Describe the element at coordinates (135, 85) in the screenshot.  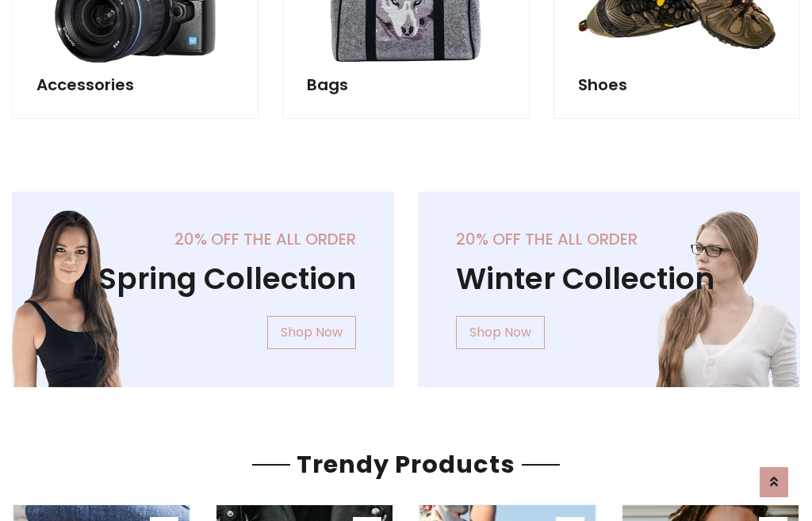
I see `h5: Accessories` at that location.